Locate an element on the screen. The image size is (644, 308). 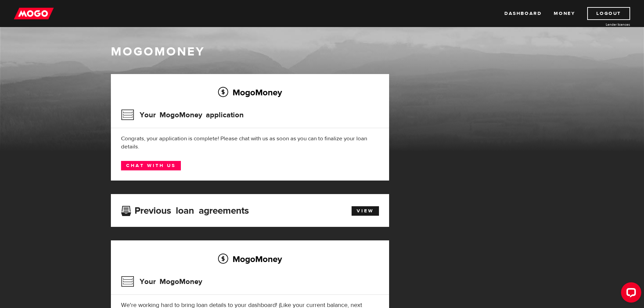
a: Logout is located at coordinates (609, 13).